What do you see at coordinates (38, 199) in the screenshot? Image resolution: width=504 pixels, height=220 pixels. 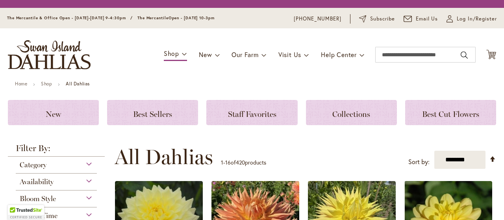 I see `span: Bloom Style` at bounding box center [38, 199].